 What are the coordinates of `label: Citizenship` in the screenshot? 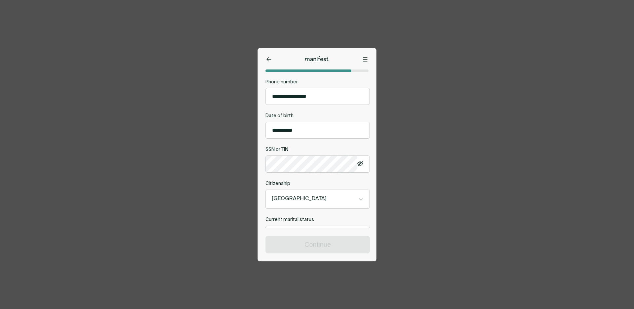 It's located at (318, 183).